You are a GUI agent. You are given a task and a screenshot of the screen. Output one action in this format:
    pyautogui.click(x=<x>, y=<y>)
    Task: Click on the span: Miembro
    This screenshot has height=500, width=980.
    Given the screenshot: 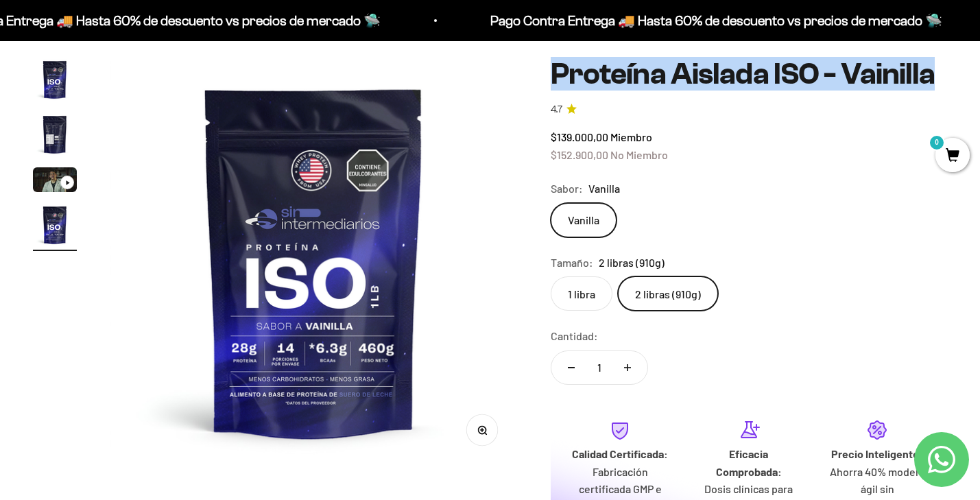 What is the action you would take?
    pyautogui.click(x=631, y=137)
    